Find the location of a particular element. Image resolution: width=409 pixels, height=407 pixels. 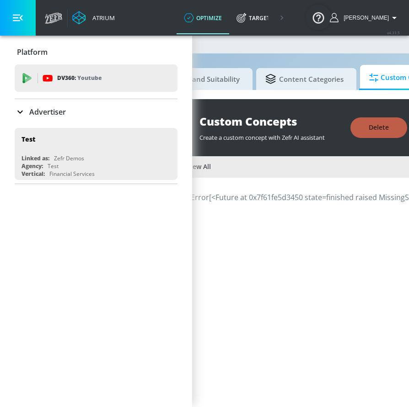

a: optimize is located at coordinates (202, 18).